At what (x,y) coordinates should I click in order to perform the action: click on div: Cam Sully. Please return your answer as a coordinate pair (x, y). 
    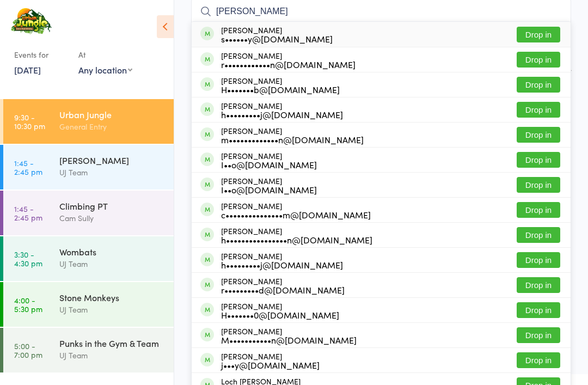
    Looking at the image, I should click on (112, 218).